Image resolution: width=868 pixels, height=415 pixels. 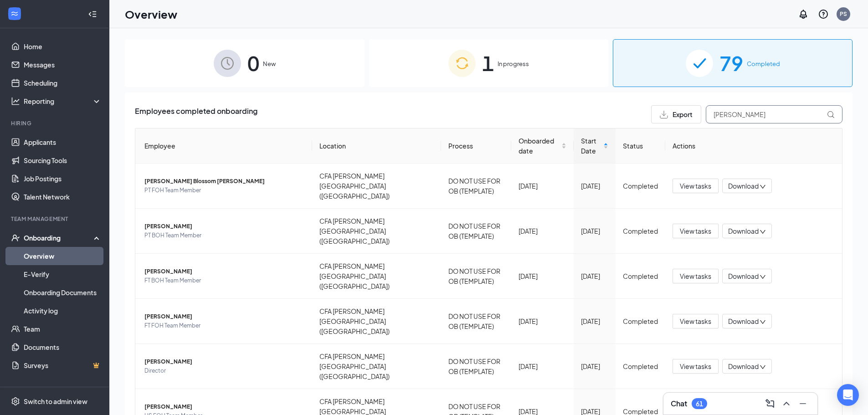 I want to click on span: Director, so click(x=225, y=371).